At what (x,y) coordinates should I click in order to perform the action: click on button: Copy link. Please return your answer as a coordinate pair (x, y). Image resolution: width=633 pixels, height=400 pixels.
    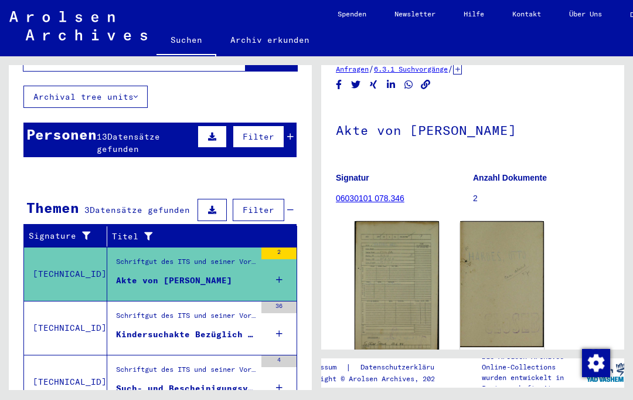
    Looking at the image, I should click on (426, 84).